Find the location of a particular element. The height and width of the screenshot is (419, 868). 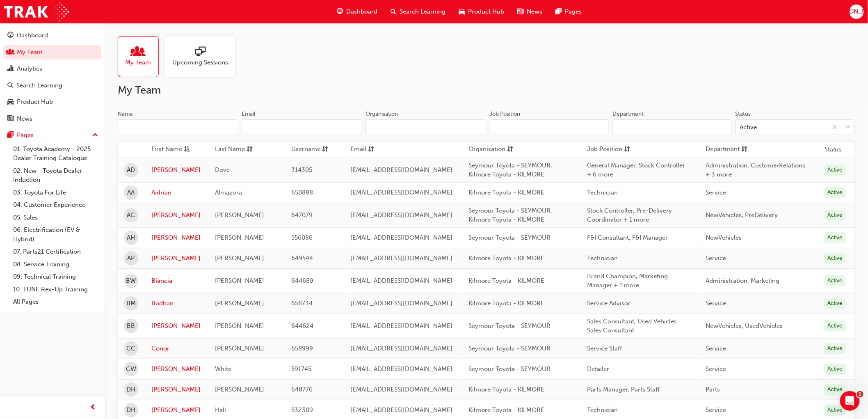

a: Bodhan is located at coordinates (177, 304).